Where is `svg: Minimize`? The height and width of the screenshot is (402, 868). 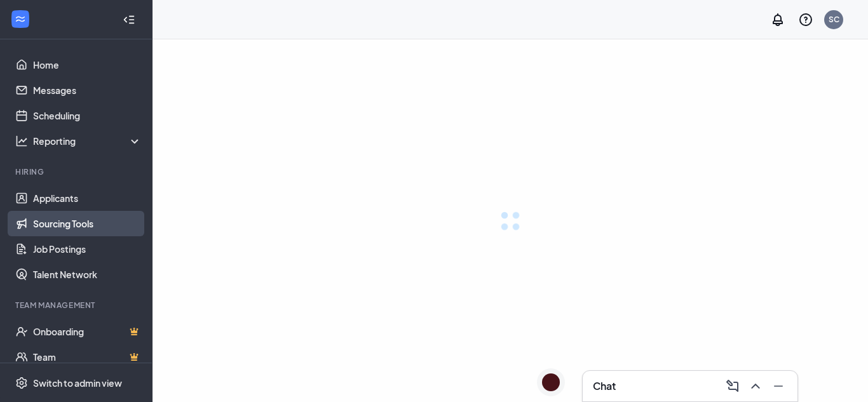 svg: Minimize is located at coordinates (778, 386).